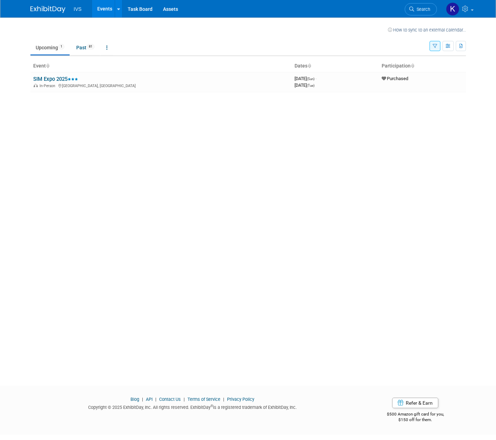 This screenshot has height=440, width=496. What do you see at coordinates (78, 9) in the screenshot?
I see `span: IVS` at bounding box center [78, 9].